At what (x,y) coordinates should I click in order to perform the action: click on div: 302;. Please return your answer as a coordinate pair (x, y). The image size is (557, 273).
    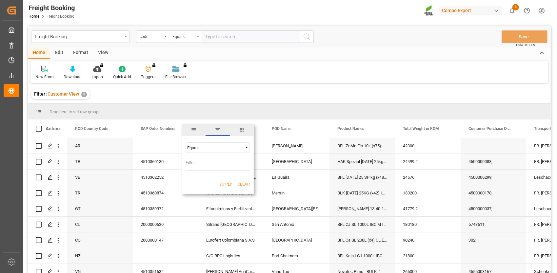
    Looking at the image, I should click on (493, 240).